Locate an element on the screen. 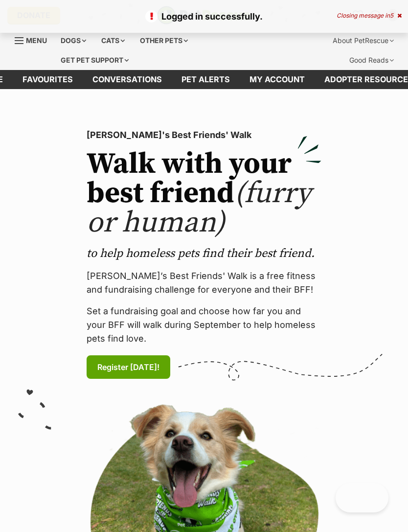 This screenshot has height=532, width=408. h2: Walk with your best friend is located at coordinates (204, 194).